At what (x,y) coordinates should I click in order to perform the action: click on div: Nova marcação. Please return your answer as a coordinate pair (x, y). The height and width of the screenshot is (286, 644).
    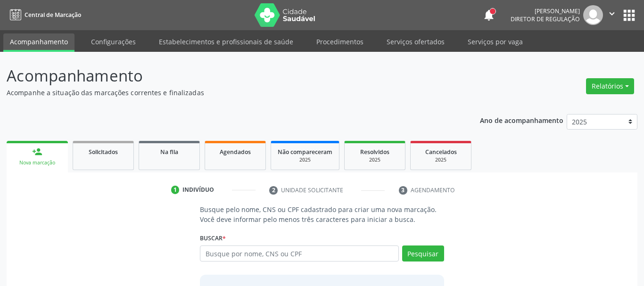
    Looking at the image, I should click on (37, 162).